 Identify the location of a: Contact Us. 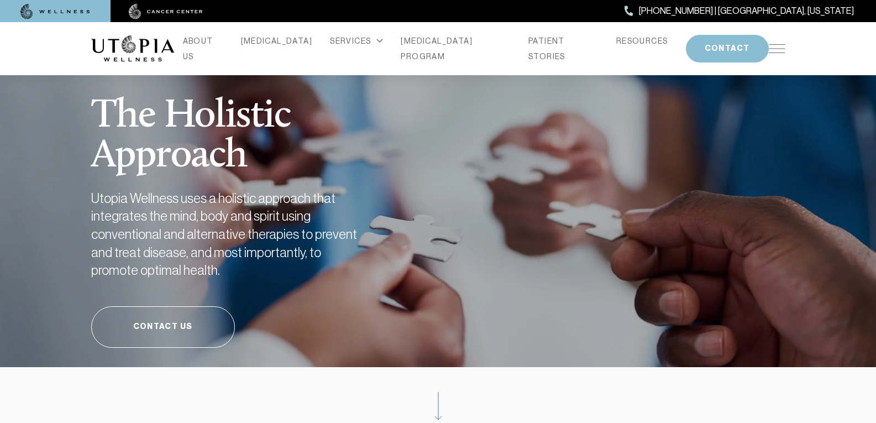
(163, 327).